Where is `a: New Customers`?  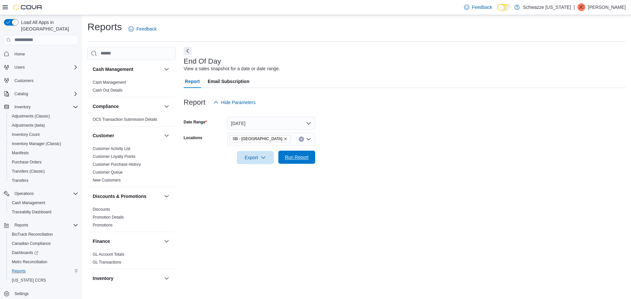 a: New Customers is located at coordinates (106, 180).